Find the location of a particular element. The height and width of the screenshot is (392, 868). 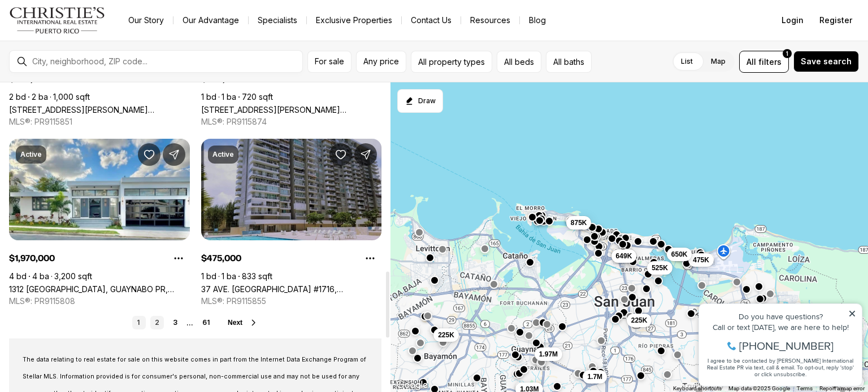

span: Next is located at coordinates (235, 323).